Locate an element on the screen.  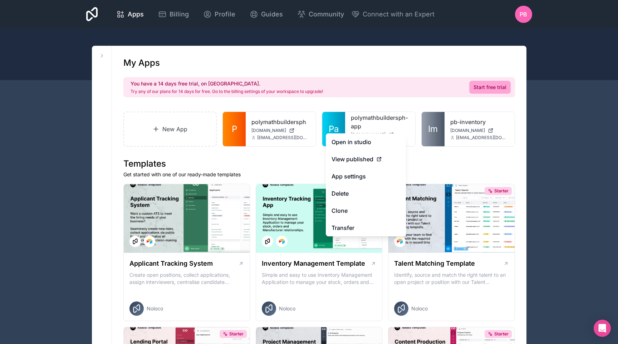
a: Billing is located at coordinates (173, 14).